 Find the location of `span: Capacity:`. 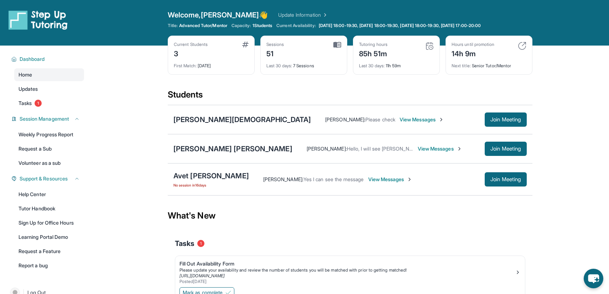

span: Capacity: is located at coordinates (241, 26).